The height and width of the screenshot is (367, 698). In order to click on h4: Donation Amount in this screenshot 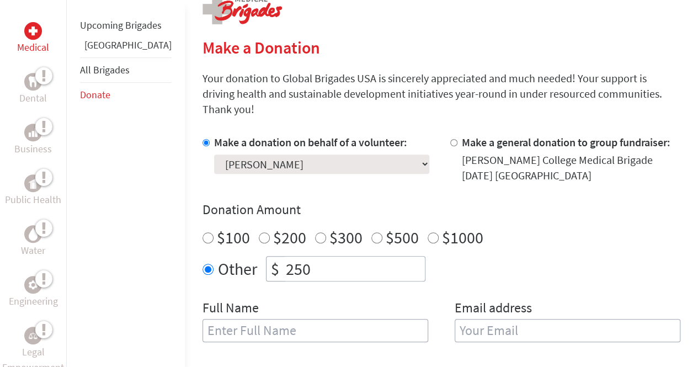, I will do `click(442, 210)`.